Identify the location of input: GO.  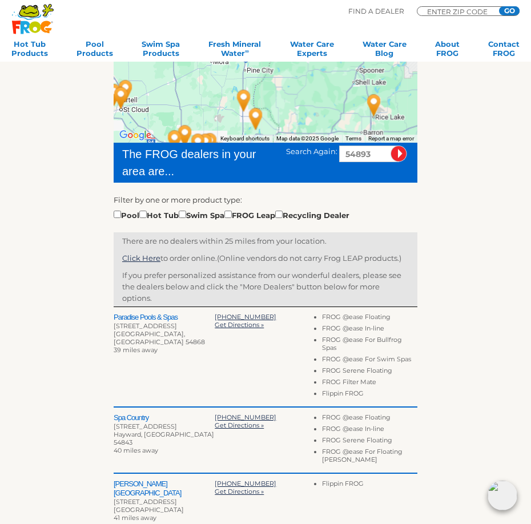
(509, 11).